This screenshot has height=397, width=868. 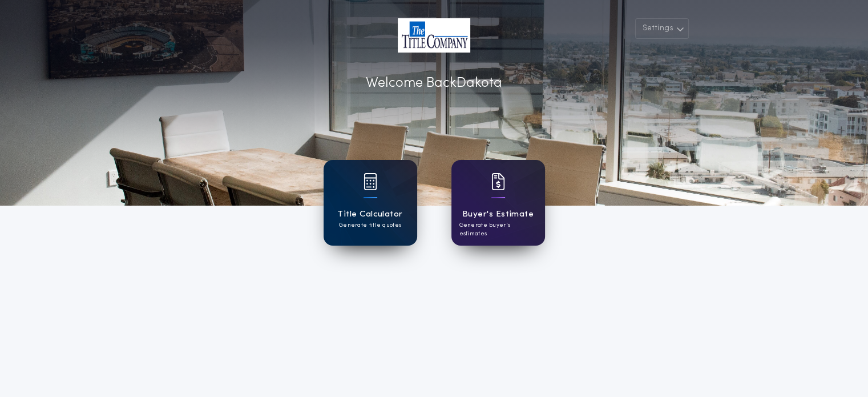 What do you see at coordinates (434, 83) in the screenshot?
I see `p: Welcome Back Dakota` at bounding box center [434, 83].